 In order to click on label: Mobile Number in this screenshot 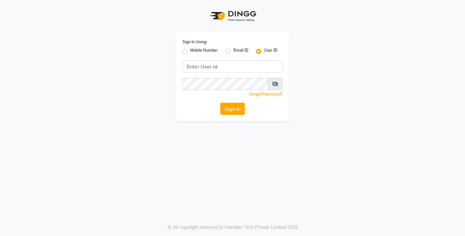, I will do `click(204, 51)`.